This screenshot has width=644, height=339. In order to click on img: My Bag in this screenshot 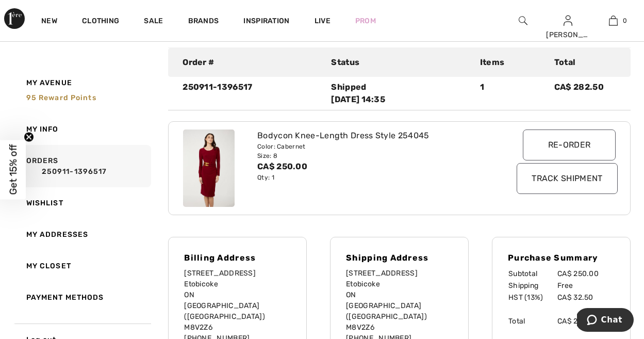, I will do `click(613, 21)`.